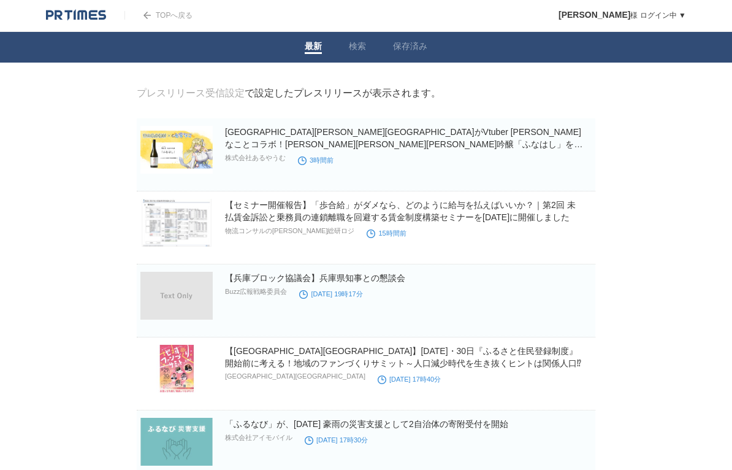  What do you see at coordinates (316, 160) in the screenshot?
I see `time: 3時間前` at bounding box center [316, 160].